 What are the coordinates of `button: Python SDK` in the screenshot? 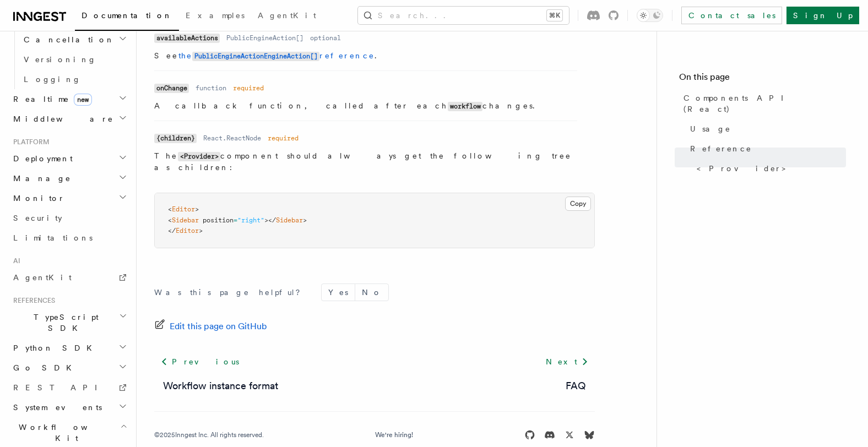 It's located at (68, 348).